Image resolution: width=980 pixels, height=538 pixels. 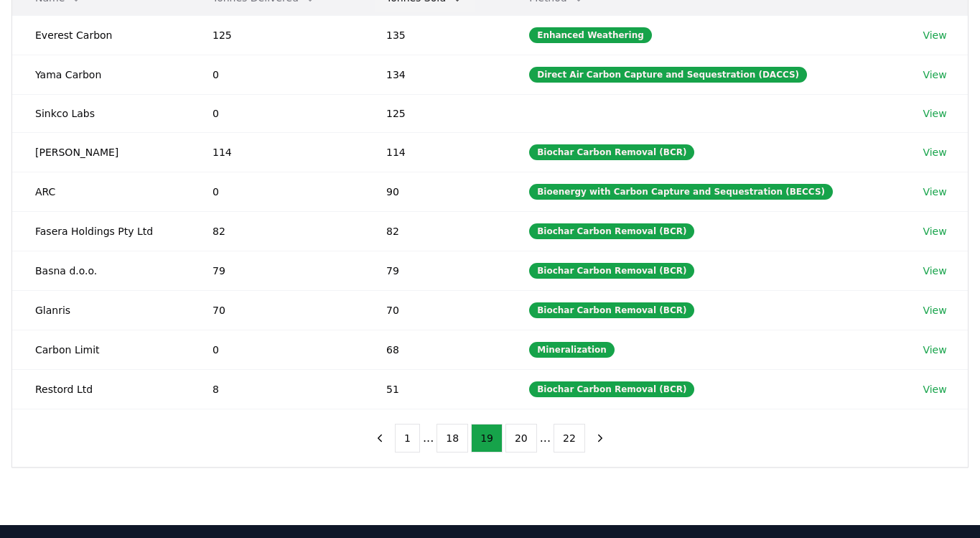 I want to click on td: Everest Carbon, so click(x=101, y=35).